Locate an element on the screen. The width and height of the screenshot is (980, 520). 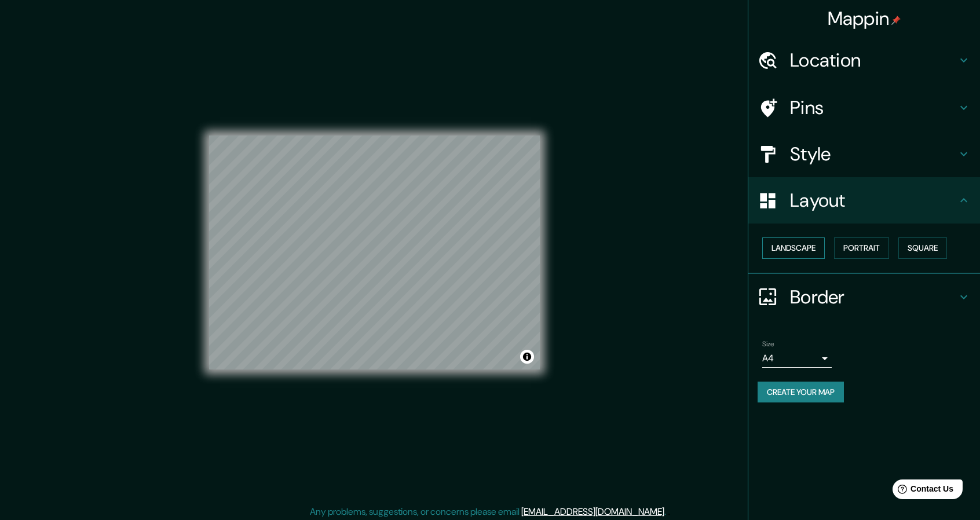
canvas: Map is located at coordinates (374, 253).